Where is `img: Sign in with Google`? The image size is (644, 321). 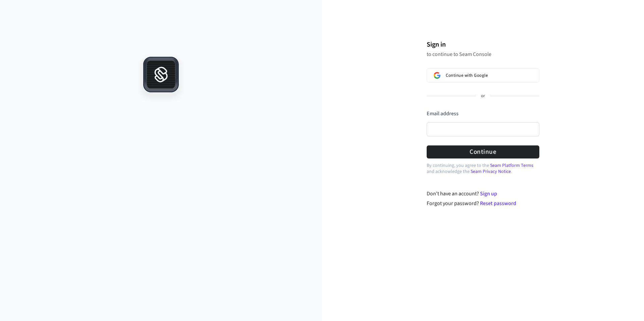
img: Sign in with Google is located at coordinates (437, 75).